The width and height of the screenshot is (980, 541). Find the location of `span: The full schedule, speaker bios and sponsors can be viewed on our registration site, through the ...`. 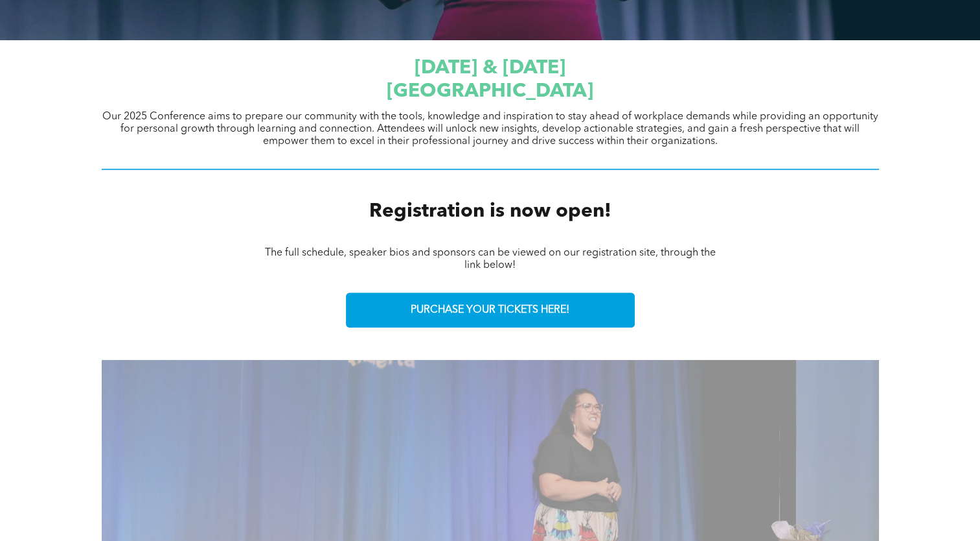

span: The full schedule, speaker bios and sponsors can be viewed on our registration site, through the ... is located at coordinates (490, 259).